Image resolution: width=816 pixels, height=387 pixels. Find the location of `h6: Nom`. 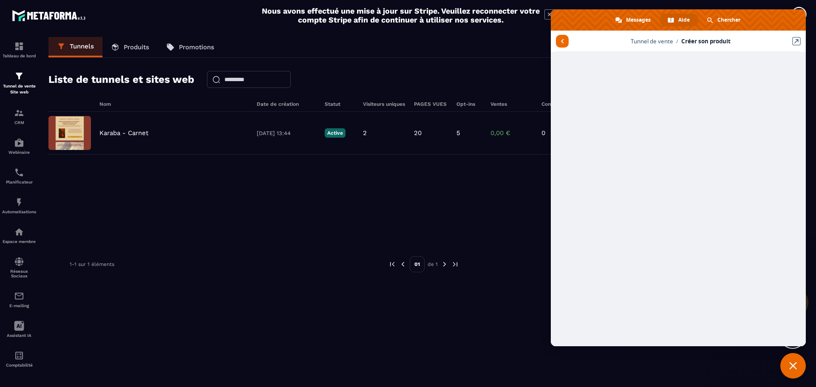

h6: Nom is located at coordinates (174, 104).